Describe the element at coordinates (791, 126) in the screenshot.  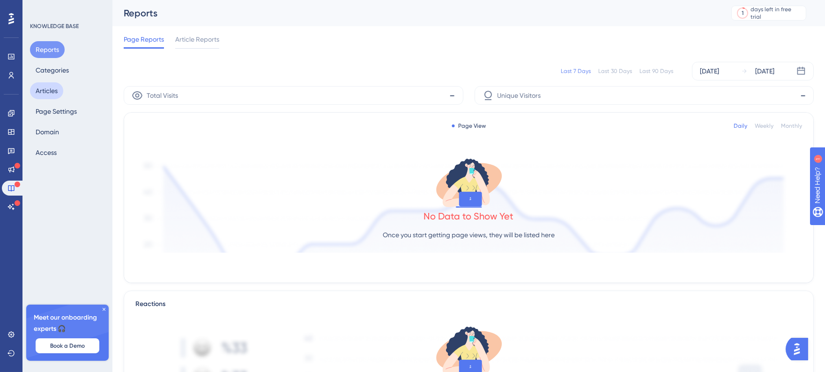
I see `div: Monthly` at that location.